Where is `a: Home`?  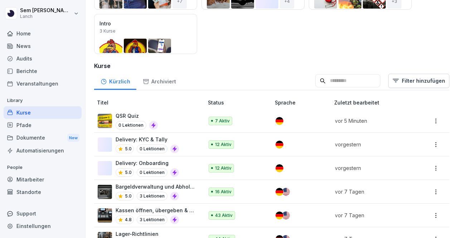
a: Home is located at coordinates (43, 33).